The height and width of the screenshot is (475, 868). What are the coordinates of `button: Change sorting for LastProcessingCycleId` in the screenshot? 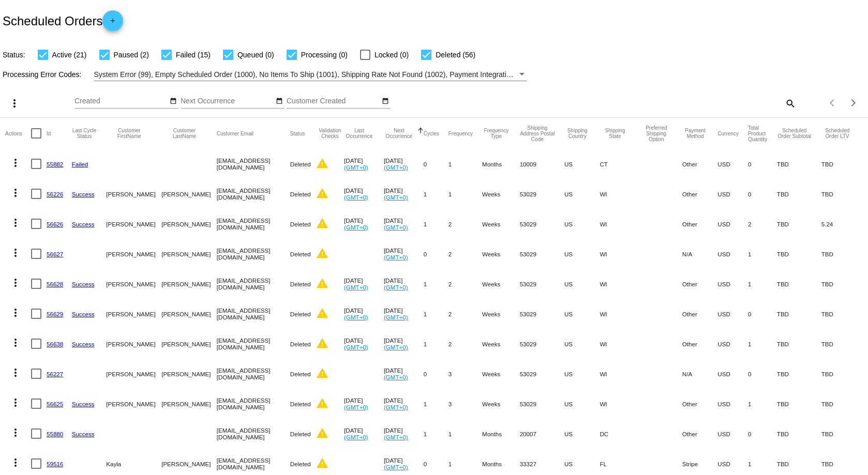 It's located at (84, 134).